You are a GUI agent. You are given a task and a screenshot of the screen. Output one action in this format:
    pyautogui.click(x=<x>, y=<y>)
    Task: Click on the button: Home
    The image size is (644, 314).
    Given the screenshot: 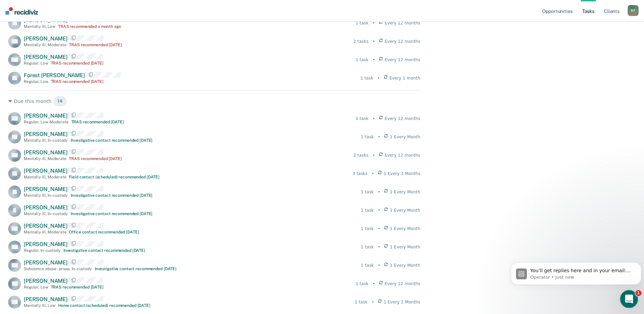 What is the action you would take?
    pyautogui.click(x=113, y=9)
    